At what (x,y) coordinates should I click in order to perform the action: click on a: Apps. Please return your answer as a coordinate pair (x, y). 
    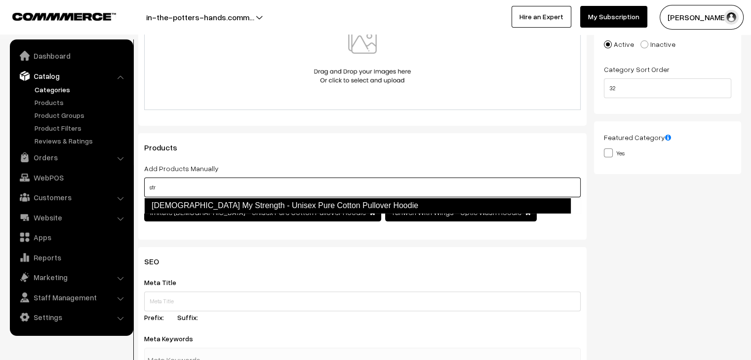
    Looking at the image, I should click on (71, 237).